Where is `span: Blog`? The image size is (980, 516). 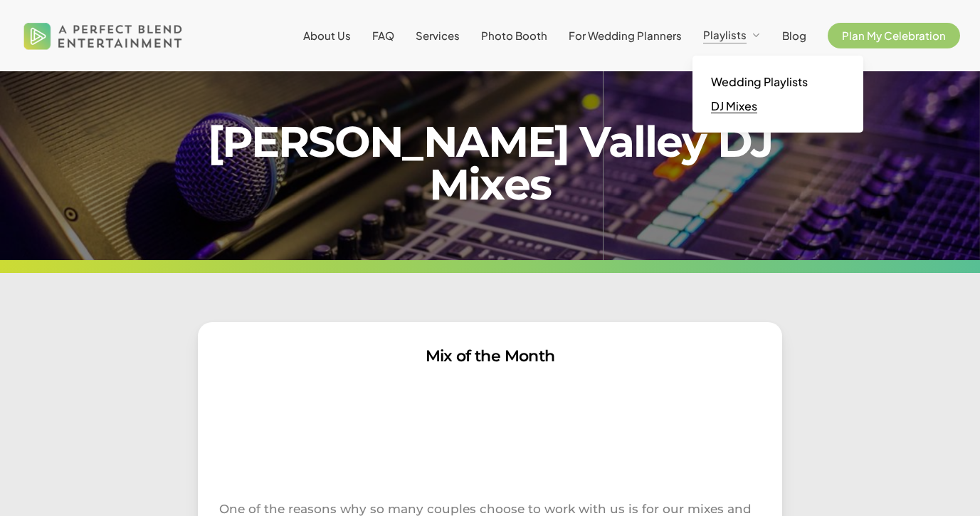 span: Blog is located at coordinates (794, 35).